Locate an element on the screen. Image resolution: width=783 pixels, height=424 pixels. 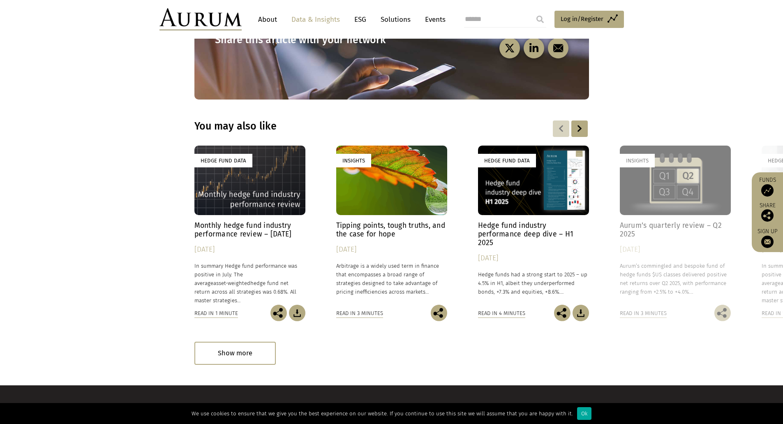
a: ESG is located at coordinates (360, 19).